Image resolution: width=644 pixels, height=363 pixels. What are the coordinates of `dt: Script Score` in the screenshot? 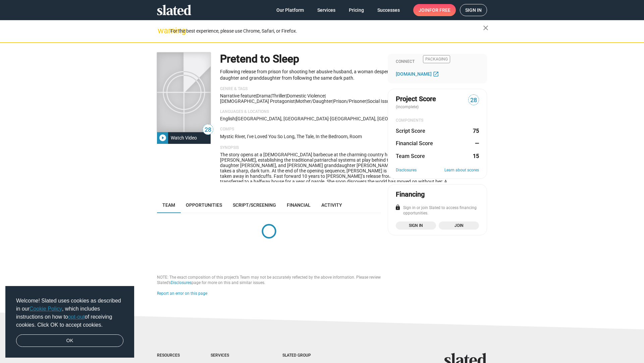 It's located at (411, 131).